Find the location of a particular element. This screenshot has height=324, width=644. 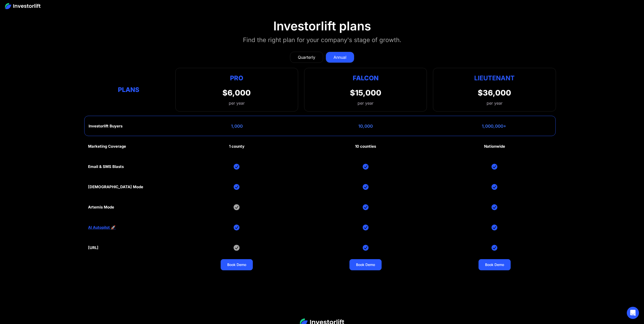

div: Pro is located at coordinates (237, 78).